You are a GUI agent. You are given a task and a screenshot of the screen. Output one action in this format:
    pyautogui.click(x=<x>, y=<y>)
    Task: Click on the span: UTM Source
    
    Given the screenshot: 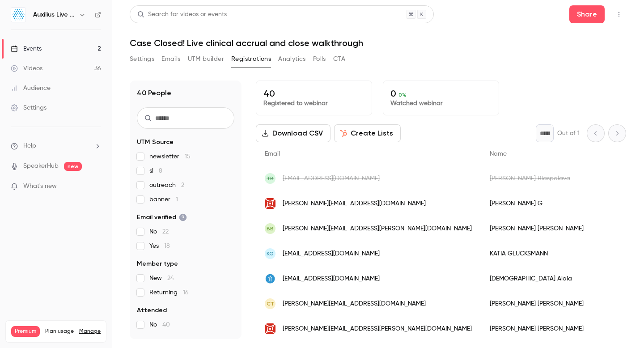 What is the action you would take?
    pyautogui.click(x=155, y=143)
    